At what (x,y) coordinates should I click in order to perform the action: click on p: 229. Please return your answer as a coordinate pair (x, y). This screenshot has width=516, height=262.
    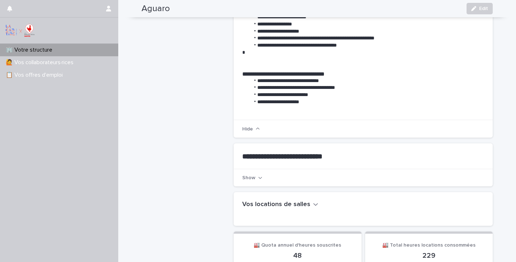
    Looking at the image, I should click on (429, 256).